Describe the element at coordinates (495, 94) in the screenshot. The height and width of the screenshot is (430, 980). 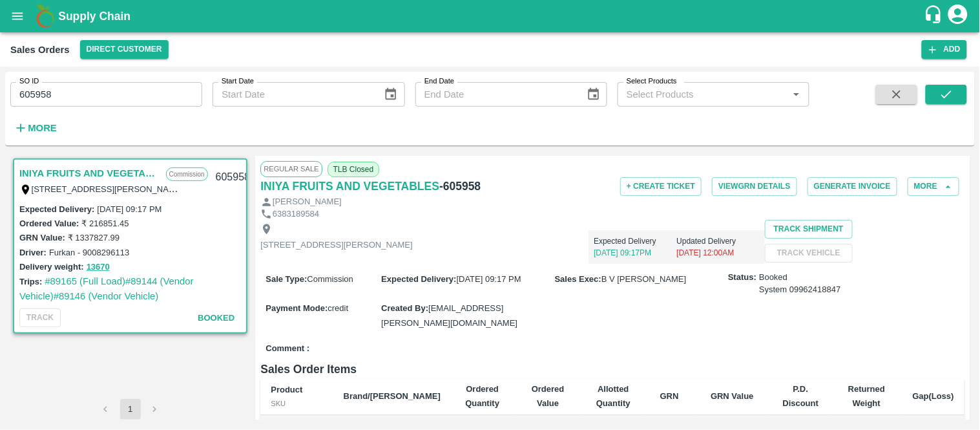
I see `input: End Date` at that location.